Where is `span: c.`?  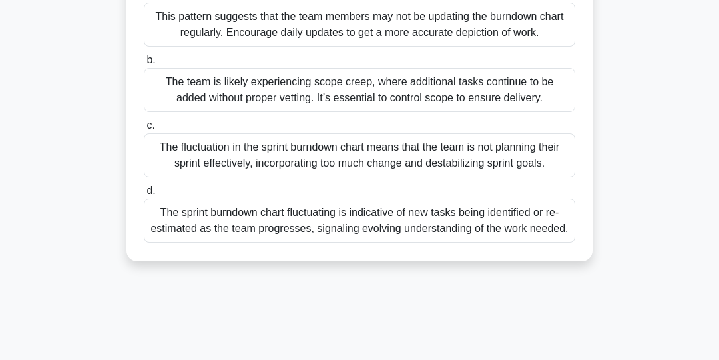
span: c. is located at coordinates (151, 125).